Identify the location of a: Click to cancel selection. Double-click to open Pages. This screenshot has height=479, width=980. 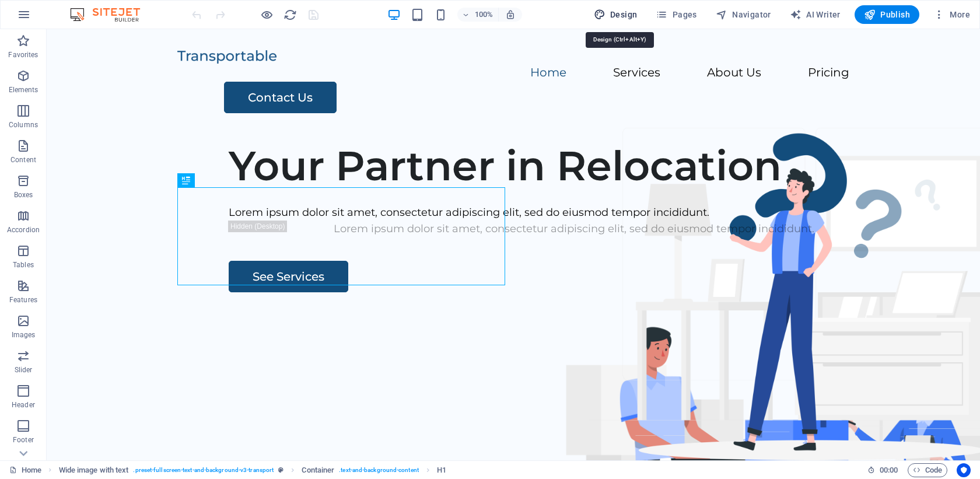
(25, 470).